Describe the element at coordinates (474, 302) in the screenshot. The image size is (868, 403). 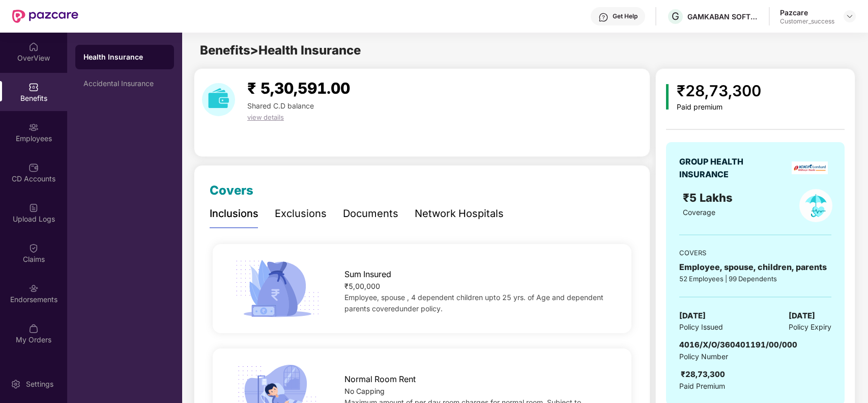
I see `span: Employee, spouse , 4 dependent children upto 25 yrs. of Age and dependent parents coveredunder po...` at that location.